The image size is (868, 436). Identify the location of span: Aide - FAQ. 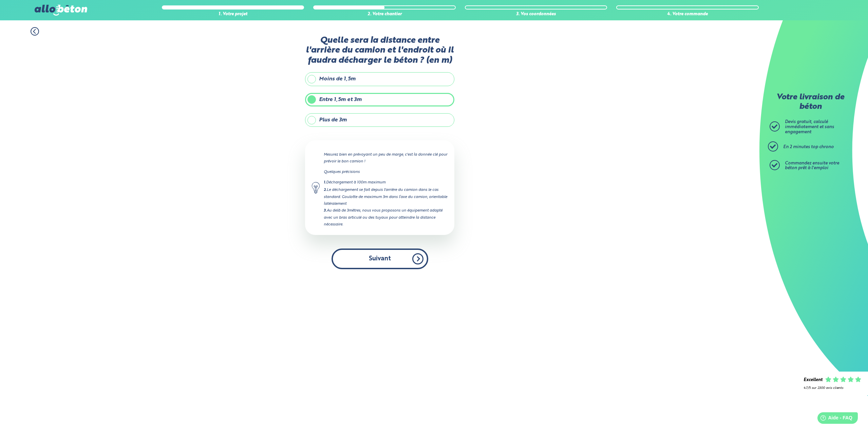
(32, 8).